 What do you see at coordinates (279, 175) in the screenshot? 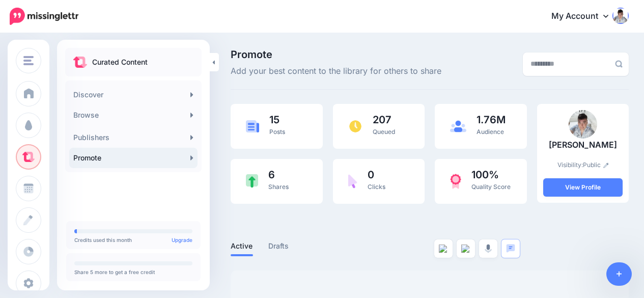
I see `span: 6` at bounding box center [279, 175].